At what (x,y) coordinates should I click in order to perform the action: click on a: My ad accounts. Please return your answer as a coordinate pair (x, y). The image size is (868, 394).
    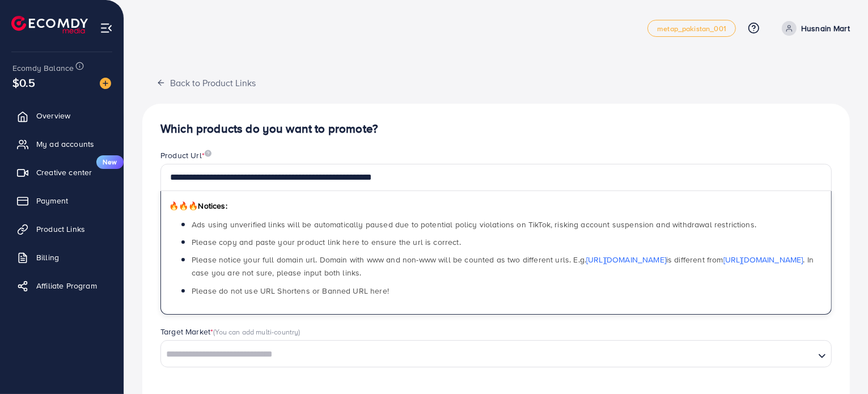
    Looking at the image, I should click on (62, 144).